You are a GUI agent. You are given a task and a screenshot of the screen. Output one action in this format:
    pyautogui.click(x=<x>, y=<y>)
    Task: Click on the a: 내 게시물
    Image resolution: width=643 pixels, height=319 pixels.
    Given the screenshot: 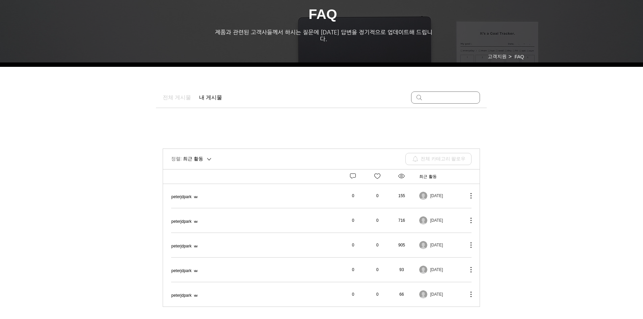 What is the action you would take?
    pyautogui.click(x=211, y=98)
    